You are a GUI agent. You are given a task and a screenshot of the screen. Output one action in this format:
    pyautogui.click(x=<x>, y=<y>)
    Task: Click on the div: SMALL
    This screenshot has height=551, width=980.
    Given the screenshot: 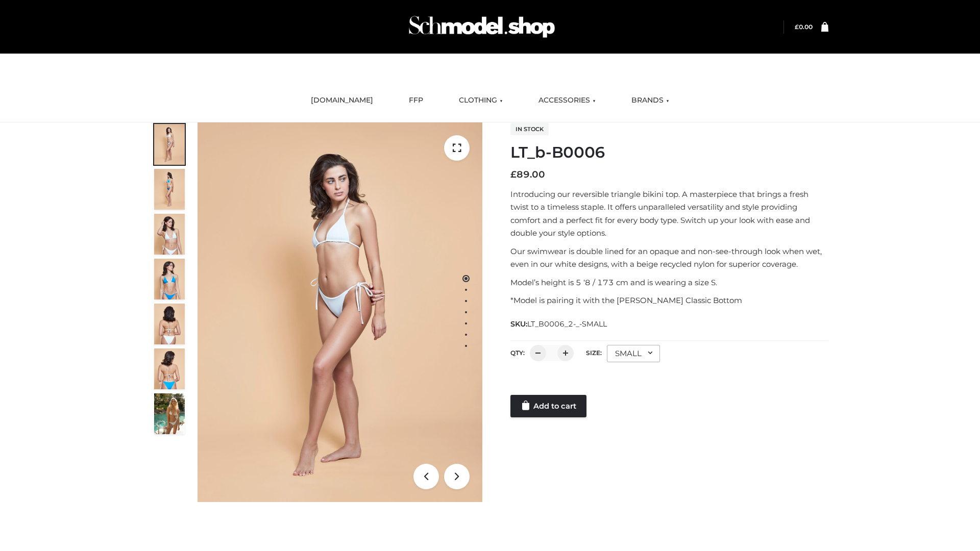 What is the action you would take?
    pyautogui.click(x=634, y=354)
    